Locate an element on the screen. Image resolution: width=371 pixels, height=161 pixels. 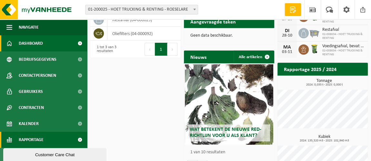
span: Kalender is located at coordinates (29, 124).